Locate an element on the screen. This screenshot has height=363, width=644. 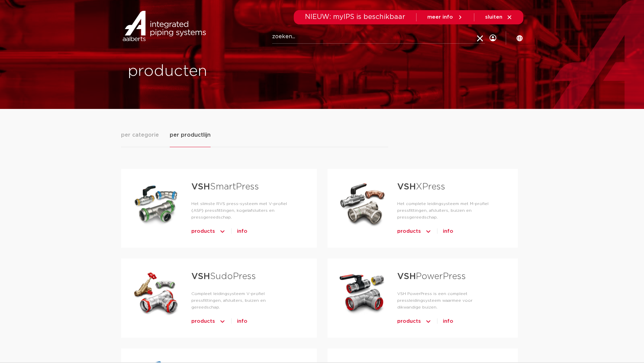
p: VSH PowerPress is een compleet pressleidingsysteem waarmee voor dikwandige buizen. is located at coordinates (447, 300).